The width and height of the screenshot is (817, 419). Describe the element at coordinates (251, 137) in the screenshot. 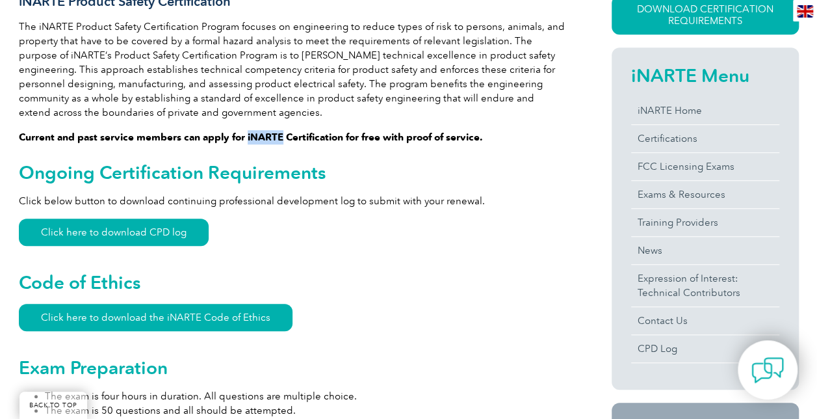

I see `strong: Current and past service members can apply for iNARTE Certification for free with proof of service.` at that location.